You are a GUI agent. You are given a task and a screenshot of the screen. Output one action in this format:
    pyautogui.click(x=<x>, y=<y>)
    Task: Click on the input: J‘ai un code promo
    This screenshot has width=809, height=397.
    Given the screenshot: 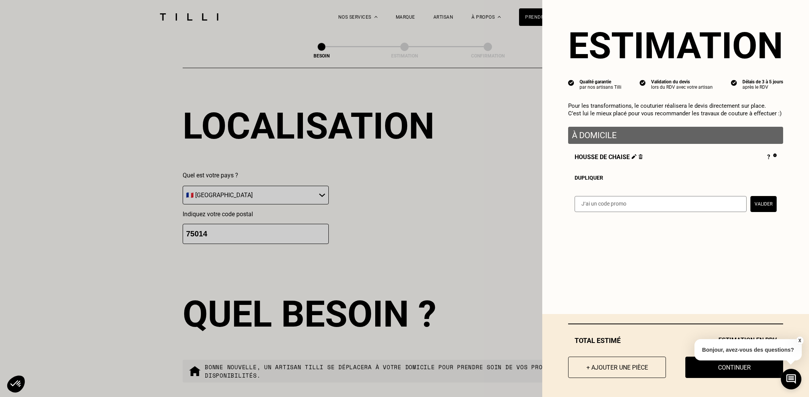 What is the action you would take?
    pyautogui.click(x=660, y=204)
    